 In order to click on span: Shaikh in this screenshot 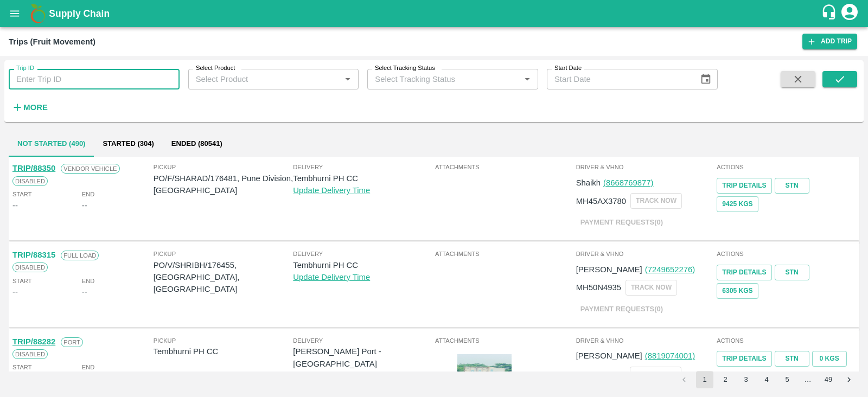, I will do `click(588, 183)`.